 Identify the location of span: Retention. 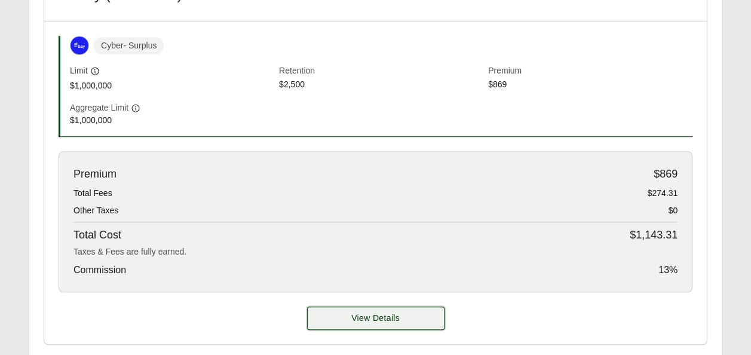
(381, 71).